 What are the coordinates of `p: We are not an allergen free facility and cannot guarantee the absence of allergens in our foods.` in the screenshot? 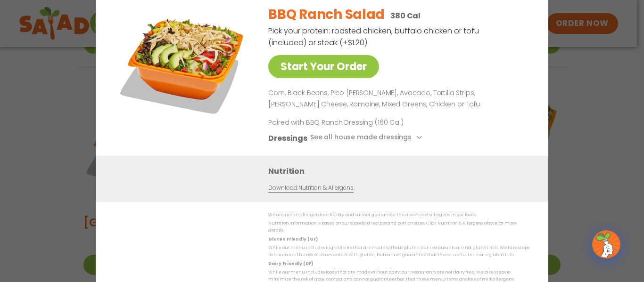 It's located at (399, 214).